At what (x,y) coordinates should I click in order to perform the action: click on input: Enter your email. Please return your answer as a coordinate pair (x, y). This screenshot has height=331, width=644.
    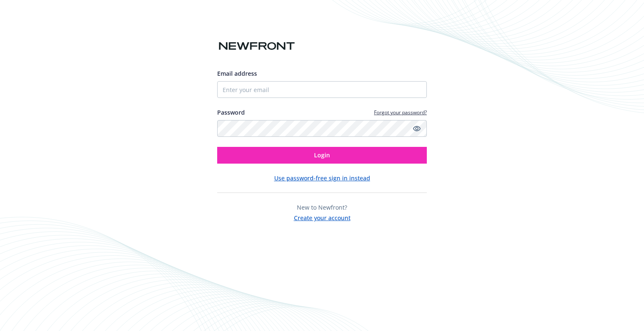
    Looking at the image, I should click on (322, 90).